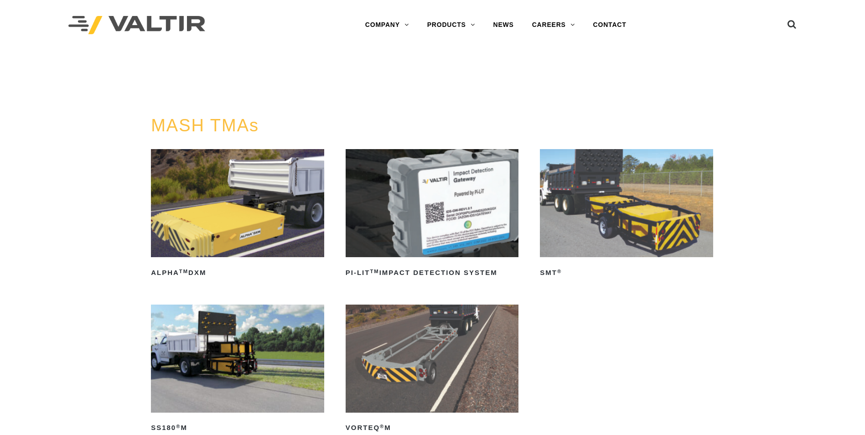 The image size is (865, 435). I want to click on a: SMT®, so click(627, 214).